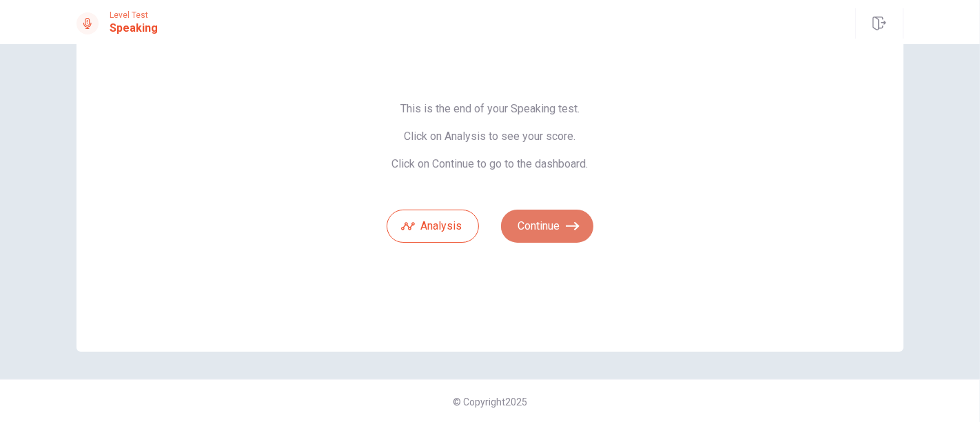 The width and height of the screenshot is (980, 422). What do you see at coordinates (548, 226) in the screenshot?
I see `a: Continue` at bounding box center [548, 226].